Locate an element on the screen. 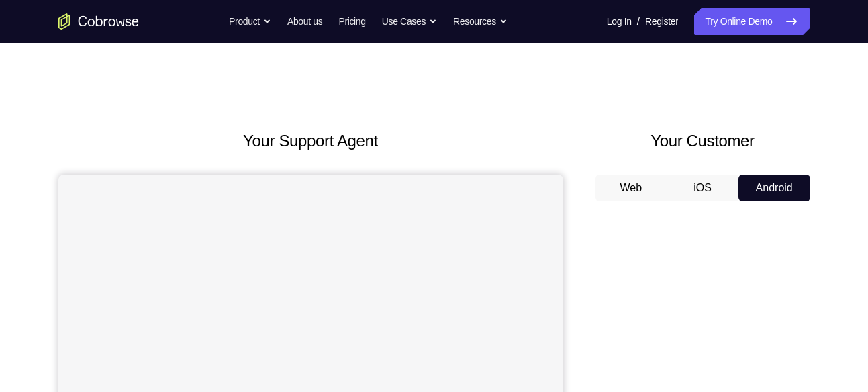 This screenshot has width=868, height=392. button: Resources is located at coordinates (480, 22).